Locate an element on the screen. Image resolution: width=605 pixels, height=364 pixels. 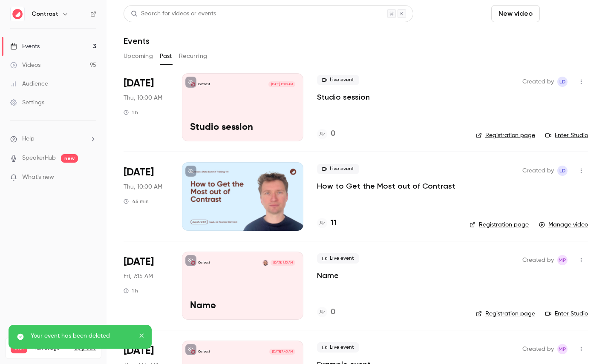
a: Manage video is located at coordinates (563, 225).